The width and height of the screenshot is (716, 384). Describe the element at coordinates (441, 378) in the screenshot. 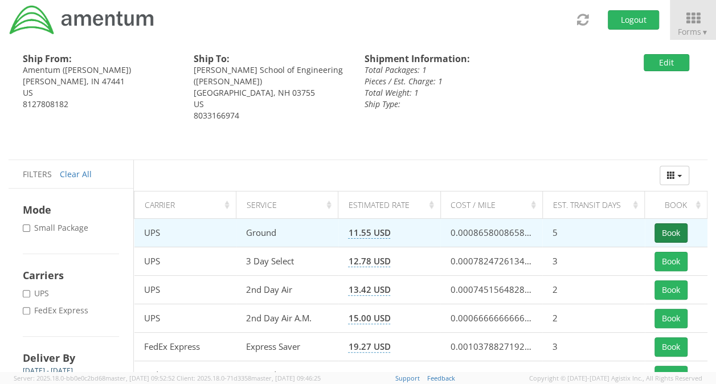

I see `a: Feedback` at that location.